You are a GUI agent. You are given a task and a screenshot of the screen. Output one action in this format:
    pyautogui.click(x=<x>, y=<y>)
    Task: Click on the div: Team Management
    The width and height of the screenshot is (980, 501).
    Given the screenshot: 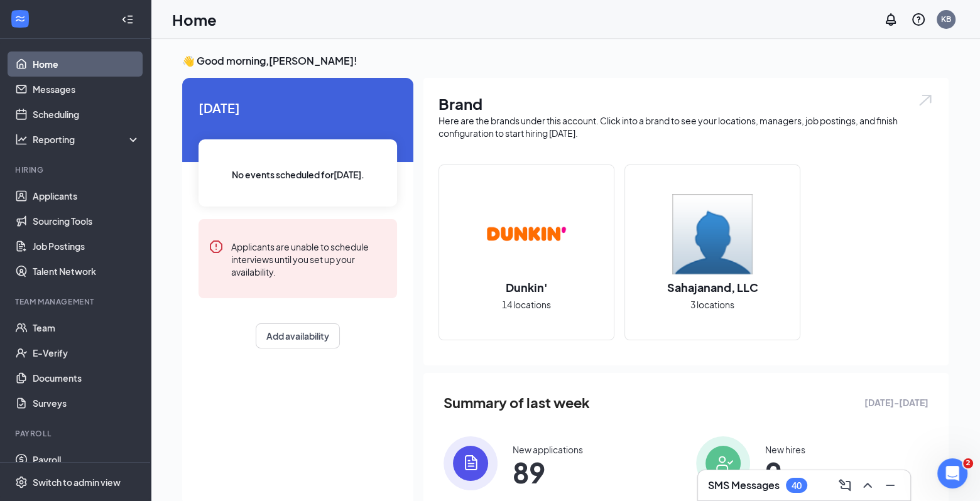 What is the action you would take?
    pyautogui.click(x=76, y=302)
    